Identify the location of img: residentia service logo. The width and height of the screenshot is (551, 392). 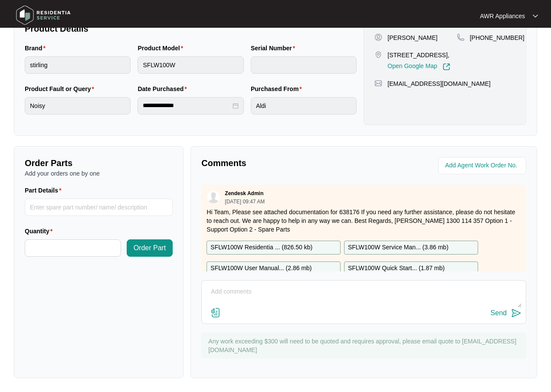
(44, 15).